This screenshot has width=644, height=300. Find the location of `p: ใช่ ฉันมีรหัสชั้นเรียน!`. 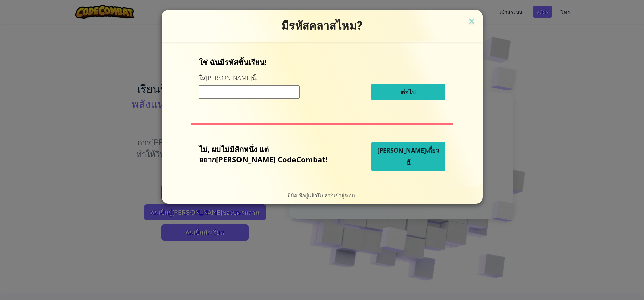

p: ใช่ ฉันมีรหัสชั้นเรียน! is located at coordinates (322, 62).